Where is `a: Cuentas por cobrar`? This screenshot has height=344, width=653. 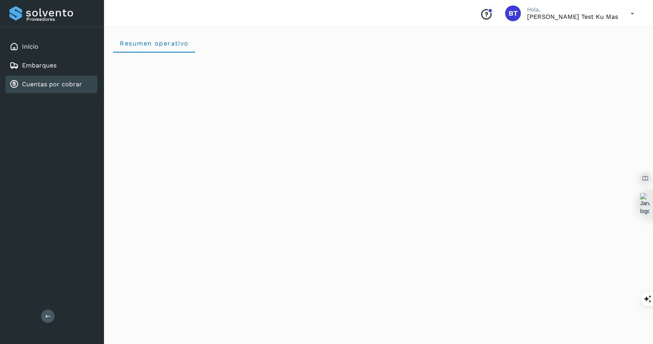
a: Cuentas por cobrar is located at coordinates (52, 84).